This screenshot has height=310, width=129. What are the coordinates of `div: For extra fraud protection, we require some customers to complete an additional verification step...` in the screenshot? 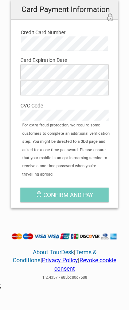 It's located at (68, 150).